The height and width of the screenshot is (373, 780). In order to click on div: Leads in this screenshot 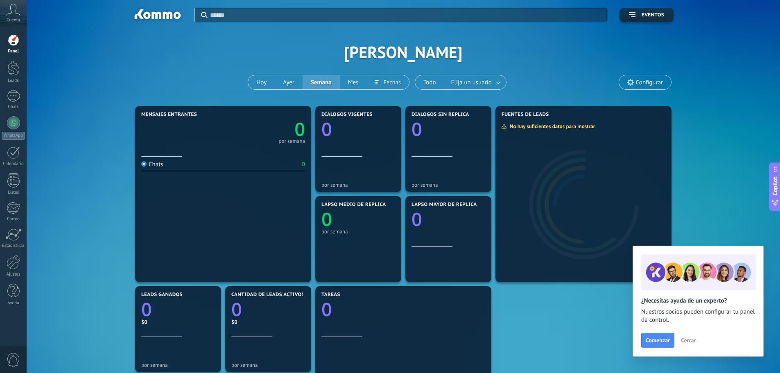, I will do `click(14, 81)`.